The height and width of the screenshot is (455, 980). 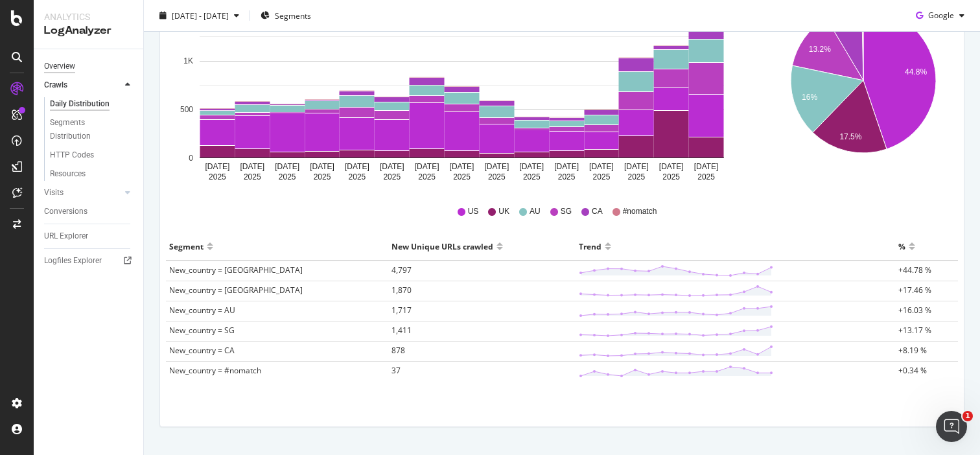 I want to click on span: Segments, so click(x=293, y=15).